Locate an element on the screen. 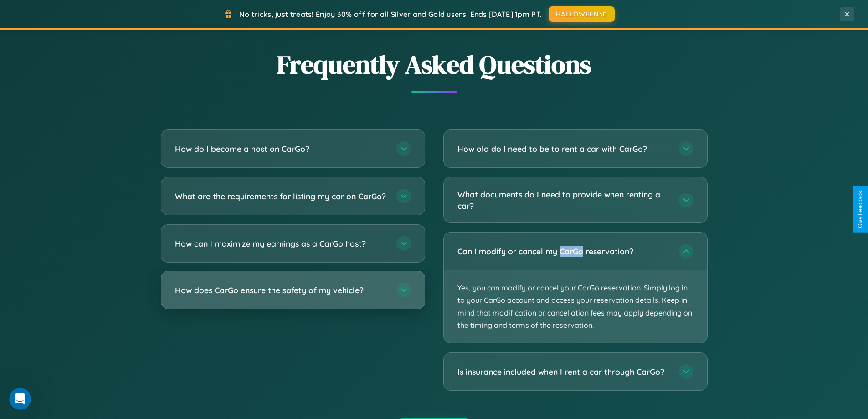  h3: What are the requirements for listing my car on CarGo? is located at coordinates (281, 196).